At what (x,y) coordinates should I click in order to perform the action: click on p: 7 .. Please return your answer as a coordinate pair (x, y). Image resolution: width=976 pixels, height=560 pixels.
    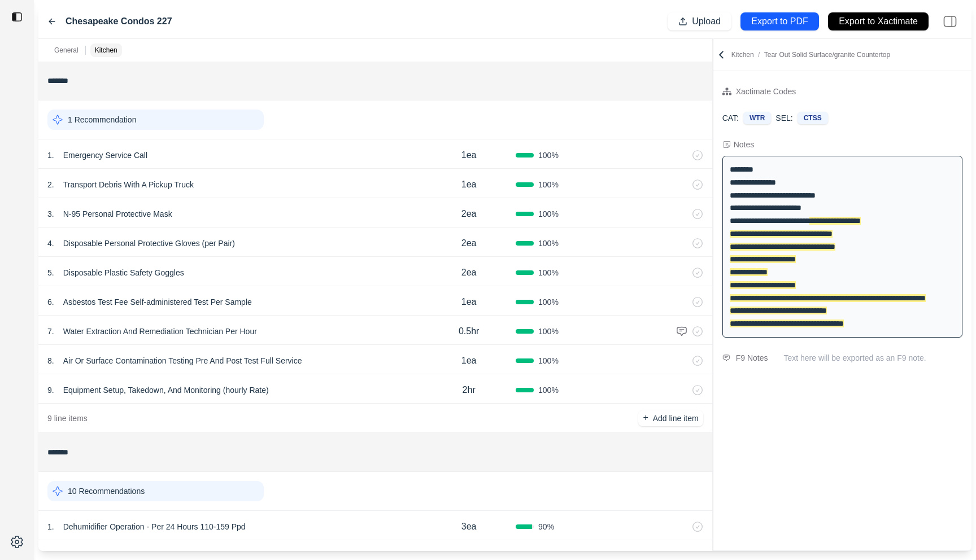
    Looking at the image, I should click on (51, 331).